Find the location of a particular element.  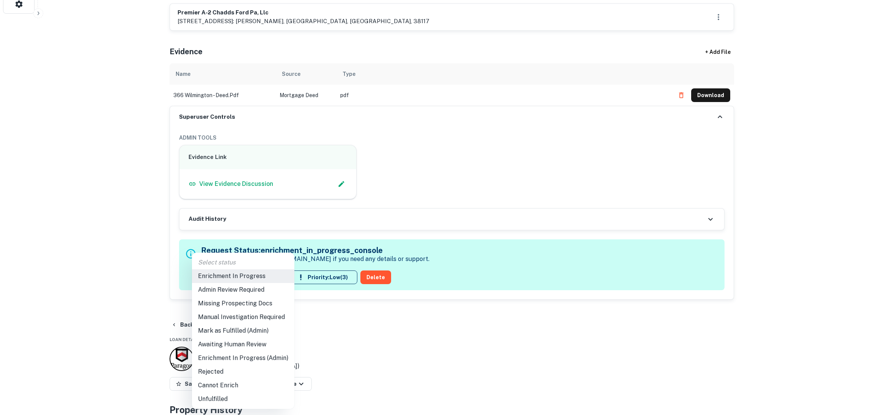

li: Awaiting Human Review is located at coordinates (243, 345).